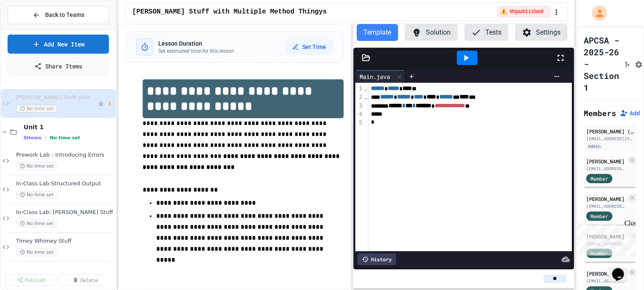 This screenshot has height=290, width=644. Describe the element at coordinates (524, 12) in the screenshot. I see `div: ⚠️ Students cannot see this content! Click the toggle to publish it and make it visible to your c...` at that location.